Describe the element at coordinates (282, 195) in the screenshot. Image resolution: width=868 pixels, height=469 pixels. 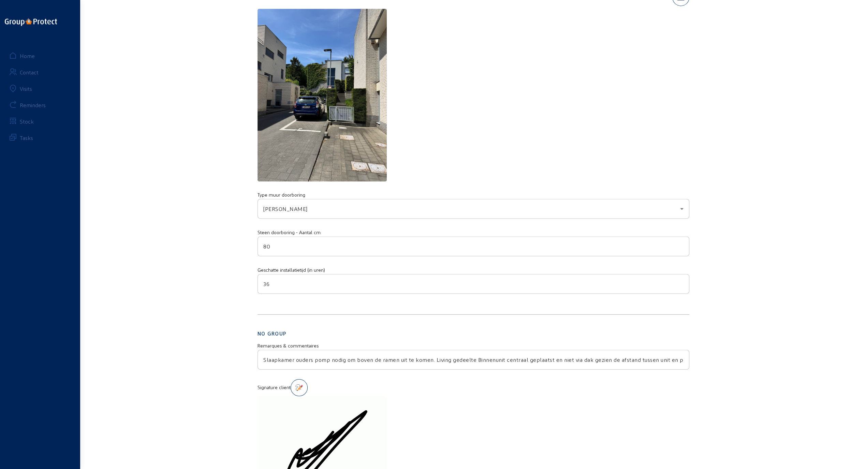
I see `mat-label: Type muur doorboring` at that location.